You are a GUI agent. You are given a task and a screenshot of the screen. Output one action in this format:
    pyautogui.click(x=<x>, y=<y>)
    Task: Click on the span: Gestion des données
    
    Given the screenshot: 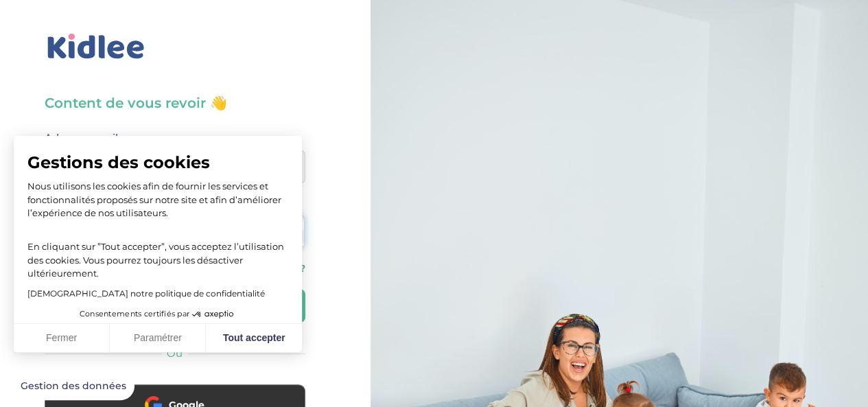 What is the action you would take?
    pyautogui.click(x=73, y=386)
    